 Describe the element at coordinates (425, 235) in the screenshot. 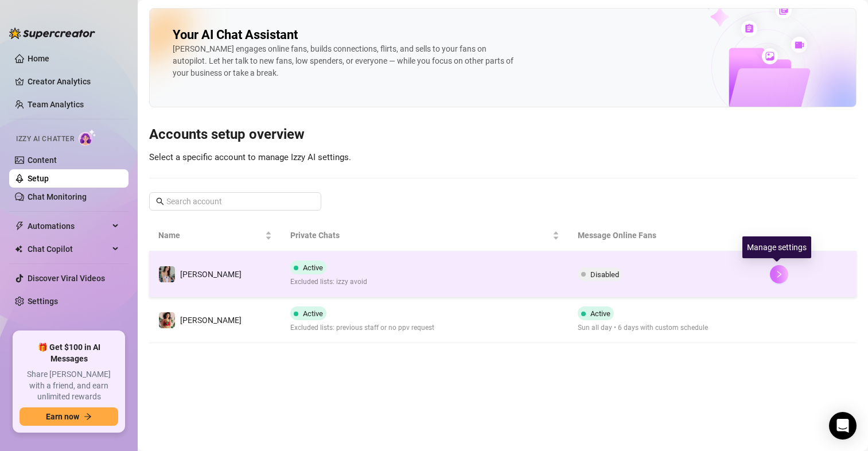

I see `th: Private Chats` at that location.